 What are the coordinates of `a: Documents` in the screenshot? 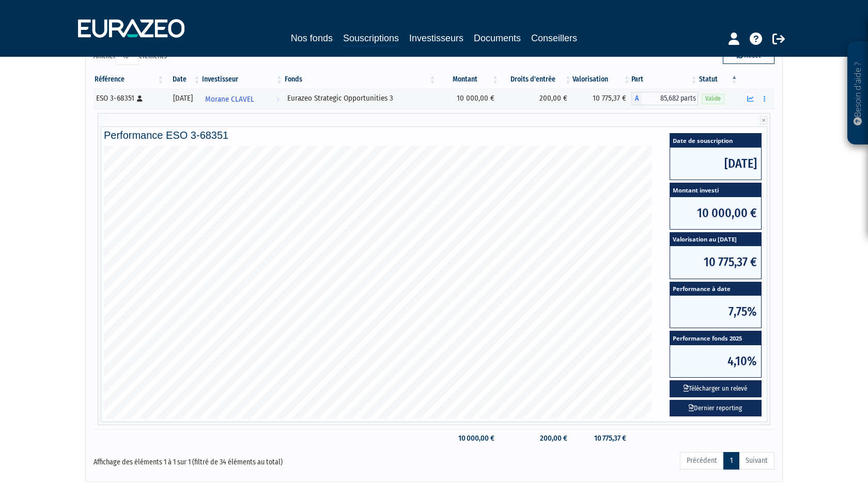 It's located at (497, 39).